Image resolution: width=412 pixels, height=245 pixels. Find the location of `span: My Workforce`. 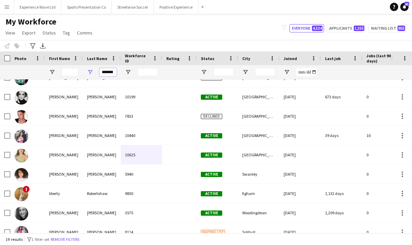

span: My Workforce is located at coordinates (31, 22).